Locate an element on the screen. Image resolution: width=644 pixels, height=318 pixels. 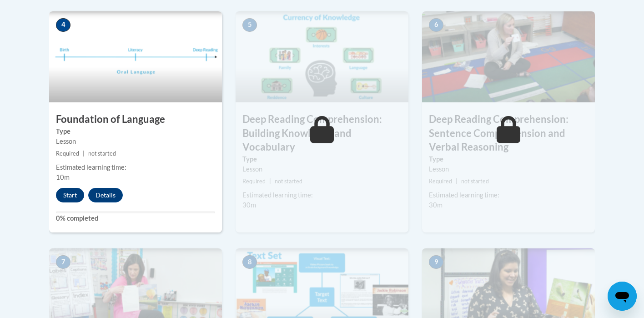
button: Start is located at coordinates (70, 195).